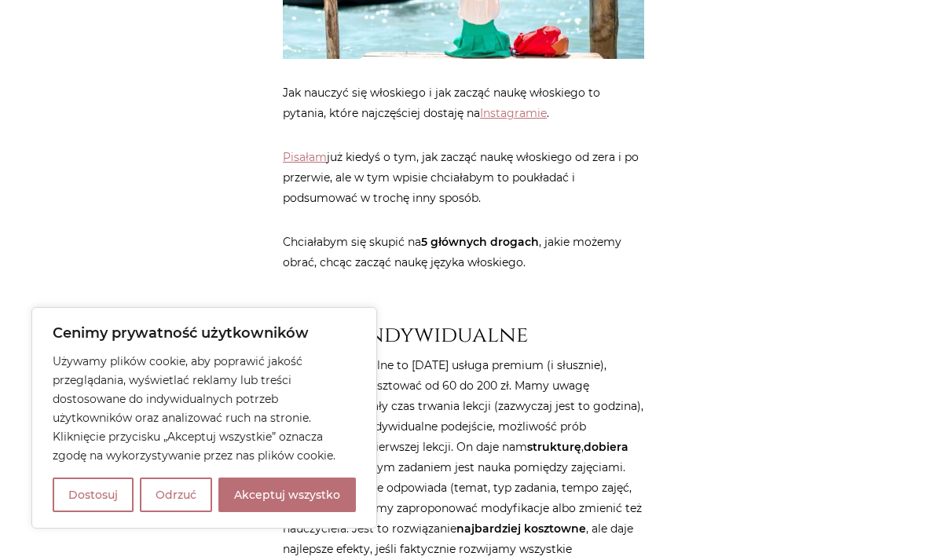 The width and height of the screenshot is (927, 560). Describe the element at coordinates (287, 495) in the screenshot. I see `button: Akceptuj wszystko` at that location.